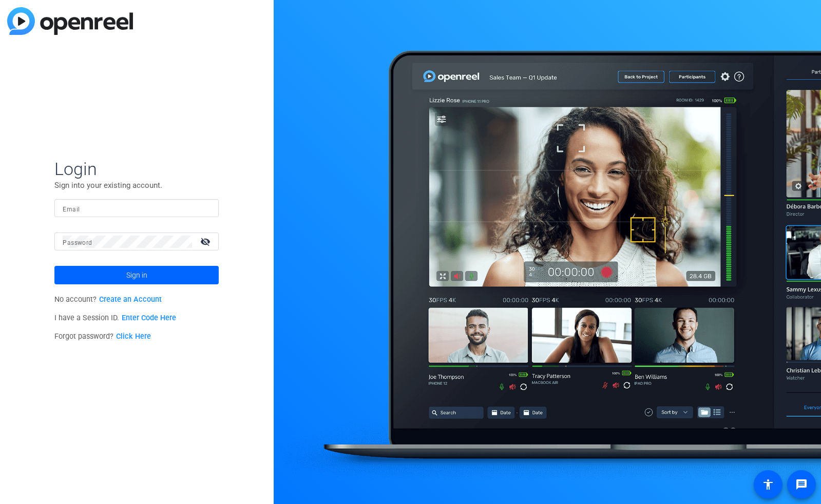 Image resolution: width=821 pixels, height=504 pixels. Describe the element at coordinates (133, 336) in the screenshot. I see `a: Click Here` at that location.